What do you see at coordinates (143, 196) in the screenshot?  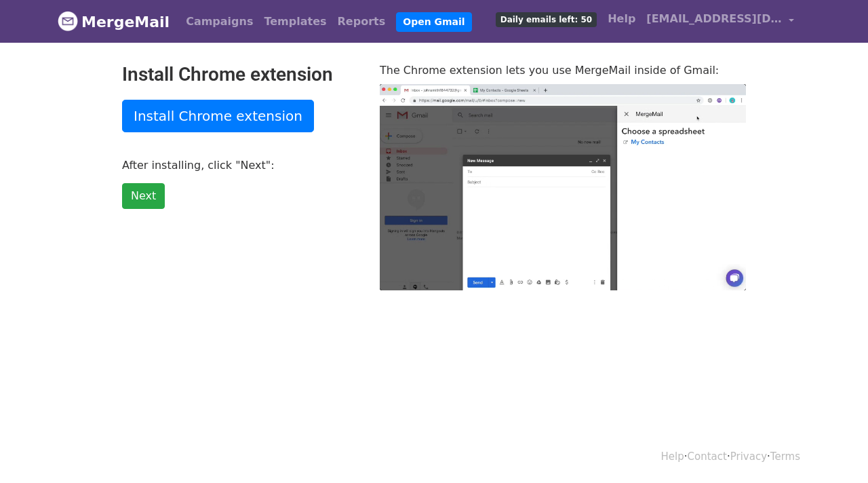 I see `a: Next` at bounding box center [143, 196].